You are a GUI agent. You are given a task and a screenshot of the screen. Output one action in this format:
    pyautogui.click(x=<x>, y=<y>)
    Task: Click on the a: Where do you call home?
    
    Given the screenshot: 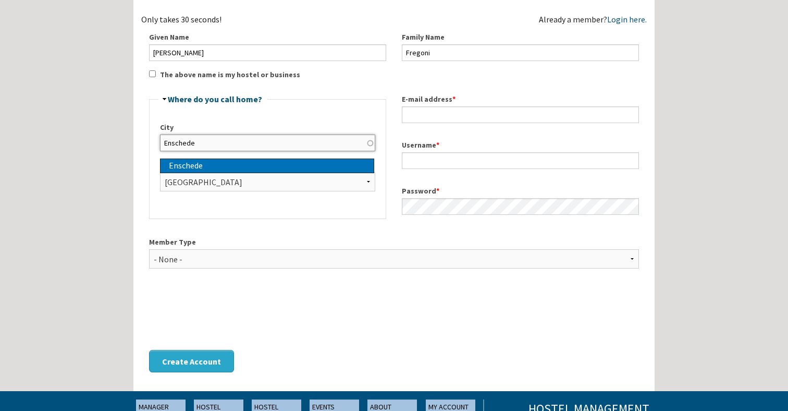 What is the action you would take?
    pyautogui.click(x=215, y=99)
    